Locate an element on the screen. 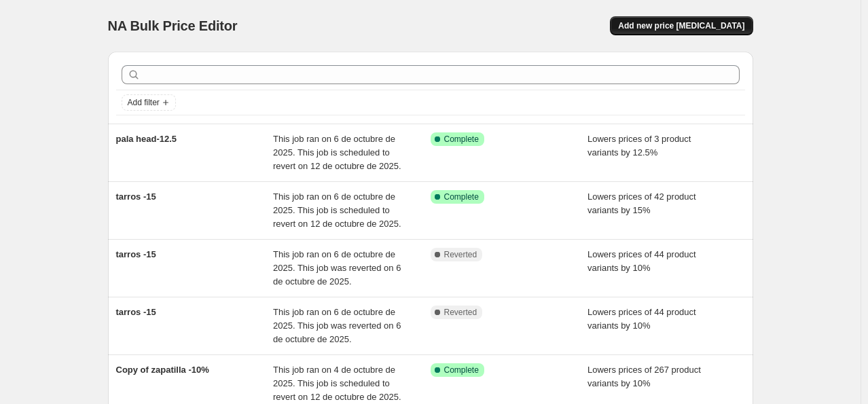  span: Lowers prices of 267 product variants by 10% is located at coordinates (644, 376).